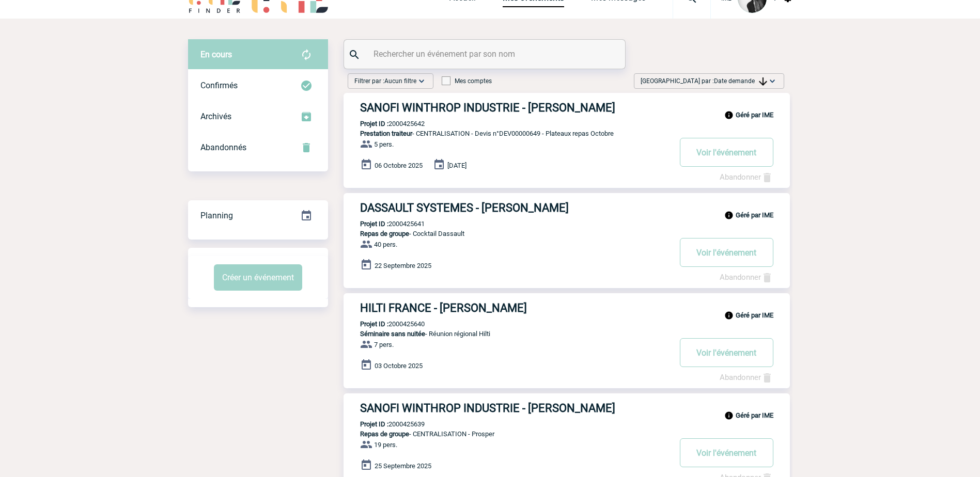 The width and height of the screenshot is (980, 477). What do you see at coordinates (384, 124) in the screenshot?
I see `p: 2000425642` at bounding box center [384, 124].